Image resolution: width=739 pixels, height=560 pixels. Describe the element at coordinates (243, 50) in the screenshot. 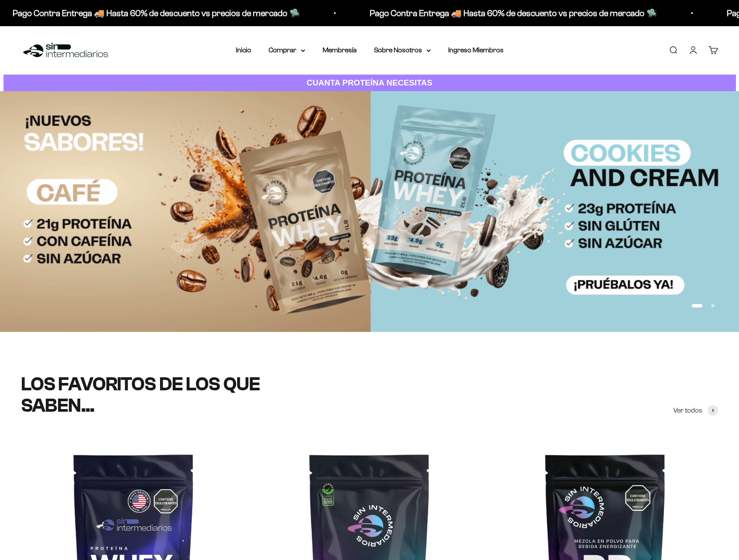

I see `a: Inicio` at that location.